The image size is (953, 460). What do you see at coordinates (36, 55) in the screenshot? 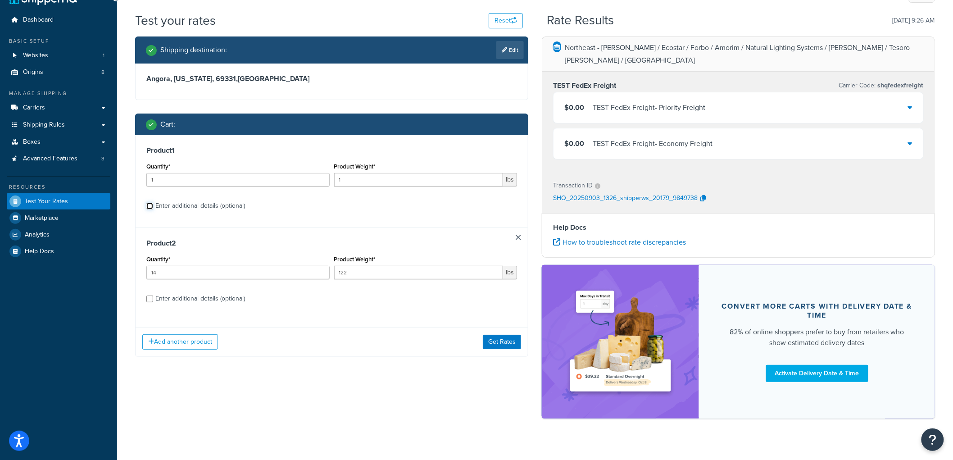
I see `span: Websites` at bounding box center [36, 55].